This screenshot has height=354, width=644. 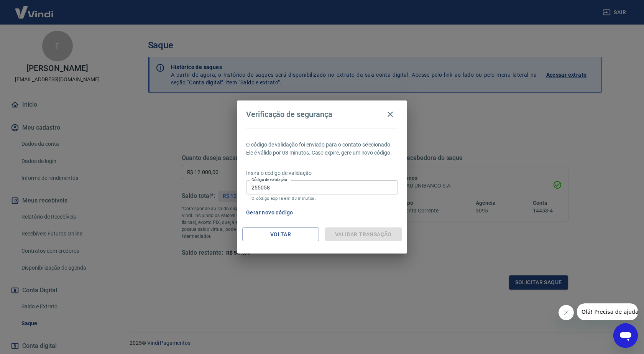 I want to click on label: Código de validação, so click(x=269, y=179).